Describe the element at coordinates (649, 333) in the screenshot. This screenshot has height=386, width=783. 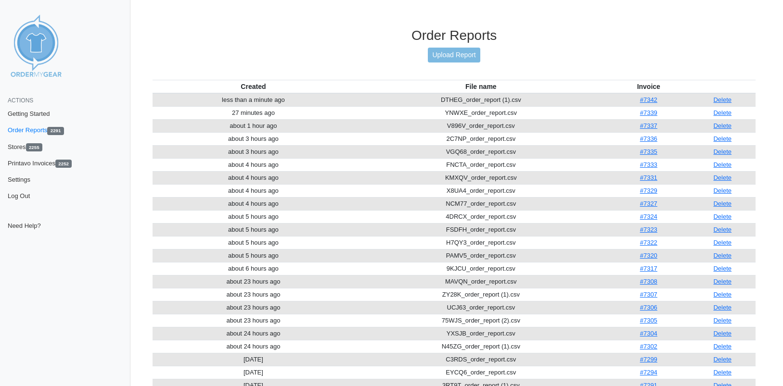
I see `a: #7304` at that location.